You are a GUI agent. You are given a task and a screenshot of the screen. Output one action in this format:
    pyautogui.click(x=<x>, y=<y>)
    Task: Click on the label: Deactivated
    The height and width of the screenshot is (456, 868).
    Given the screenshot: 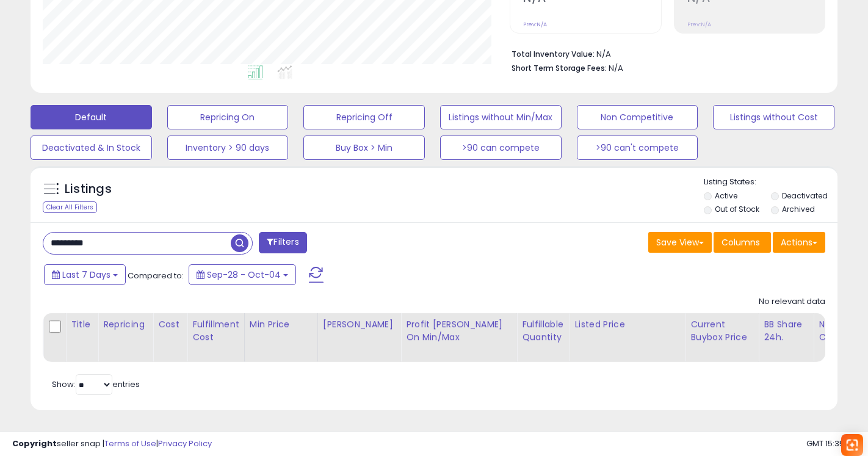 What is the action you would take?
    pyautogui.click(x=805, y=195)
    